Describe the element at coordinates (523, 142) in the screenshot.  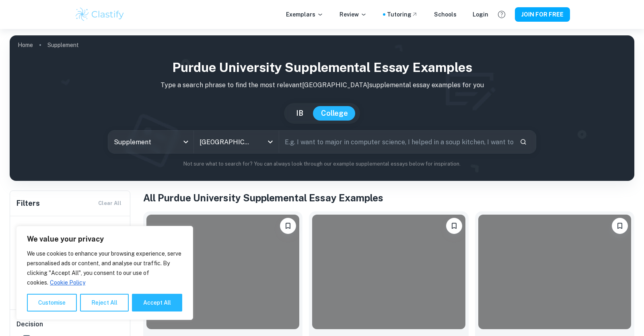
I see `button: Search` at that location.